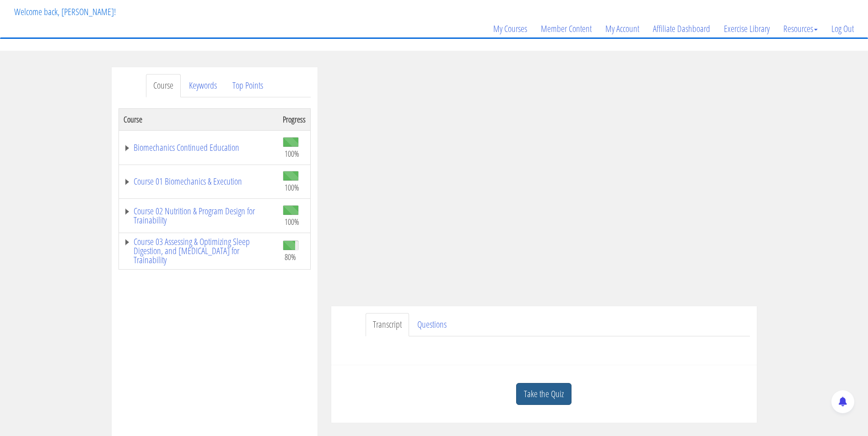  I want to click on a: Take the Quiz, so click(544, 394).